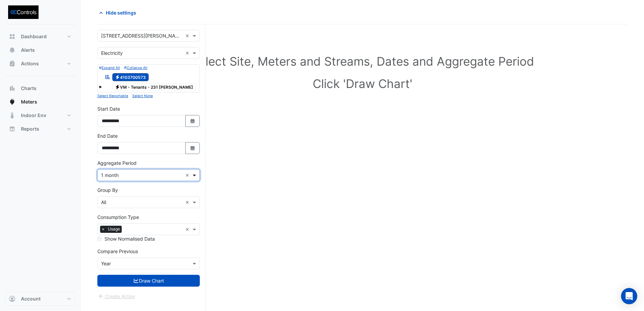 The image size is (644, 311). I want to click on button: Meters, so click(41, 102).